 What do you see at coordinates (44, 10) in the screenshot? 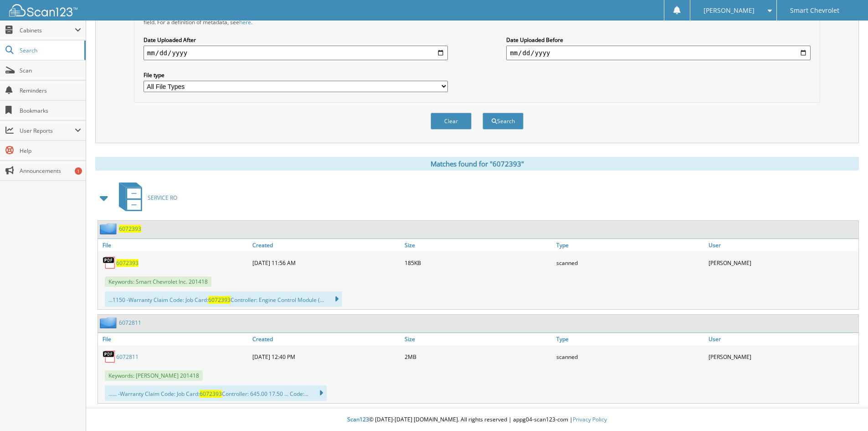
I see `img: scan123-logo-white.svg` at bounding box center [44, 10].